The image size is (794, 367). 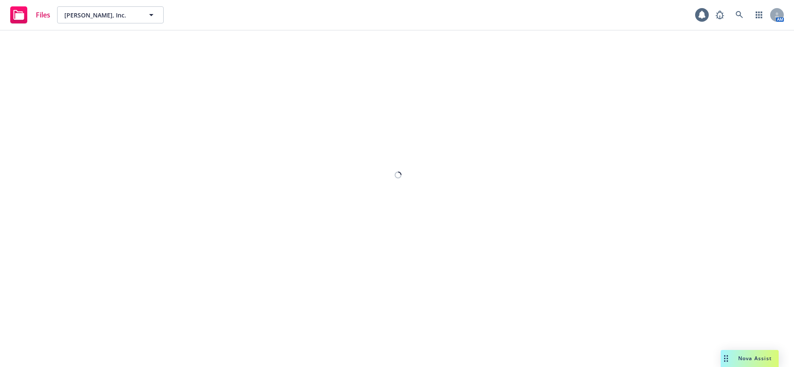 What do you see at coordinates (30, 15) in the screenshot?
I see `a: Files` at bounding box center [30, 15].